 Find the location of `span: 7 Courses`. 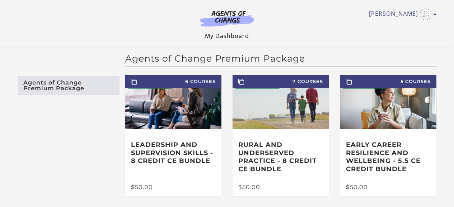

span: 7 Courses is located at coordinates (280, 81).